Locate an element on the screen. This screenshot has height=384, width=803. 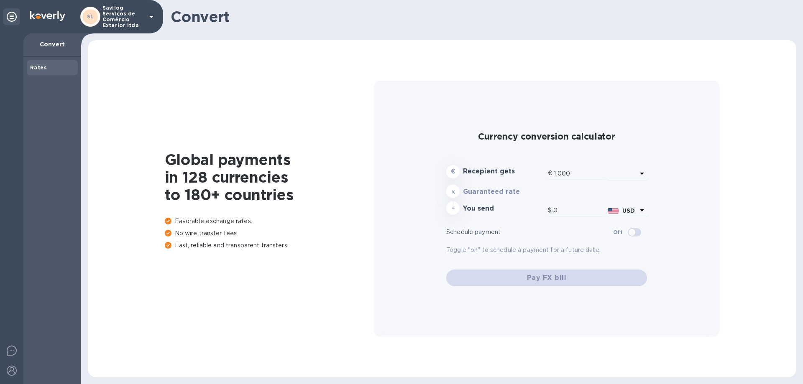
b: Off is located at coordinates (618, 232).